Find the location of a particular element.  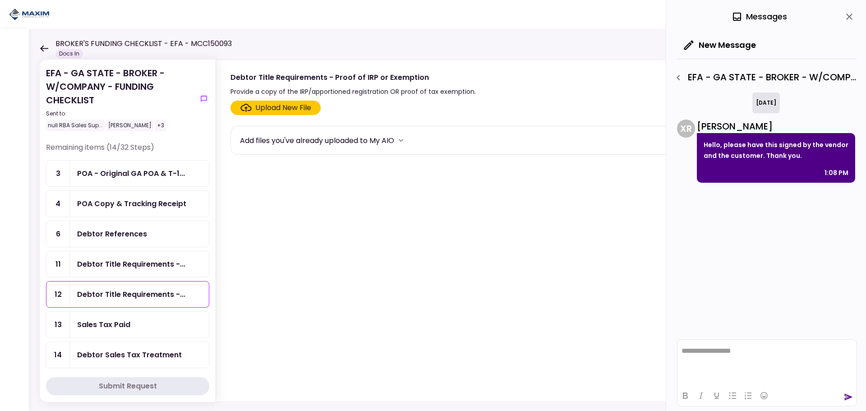

div: Messages is located at coordinates (759, 17).